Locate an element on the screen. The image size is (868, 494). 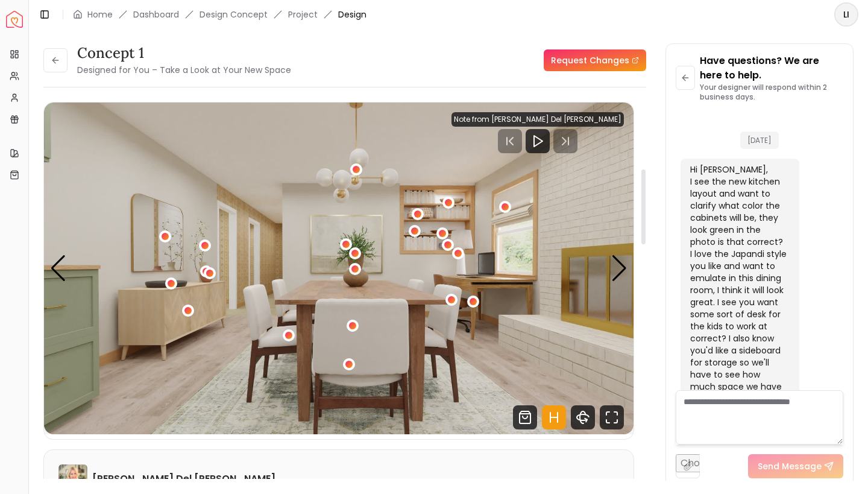
div: Next slide is located at coordinates (619, 269).